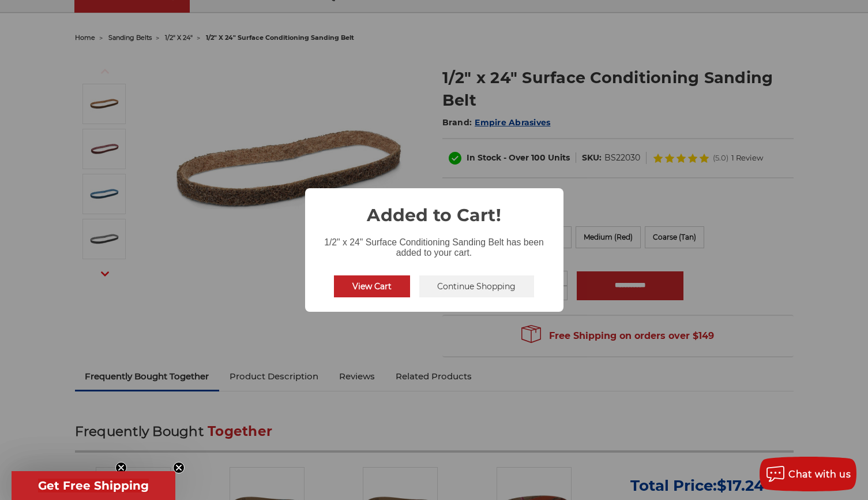 Image resolution: width=868 pixels, height=500 pixels. I want to click on button: Continue Shopping, so click(477, 286).